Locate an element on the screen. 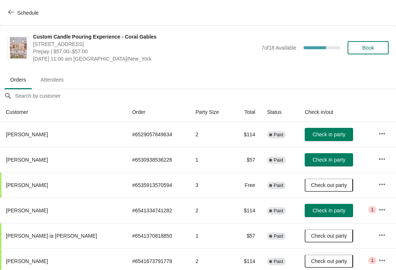  span: Custom Candle Pouring Experience - Coral Gables is located at coordinates (145, 37).